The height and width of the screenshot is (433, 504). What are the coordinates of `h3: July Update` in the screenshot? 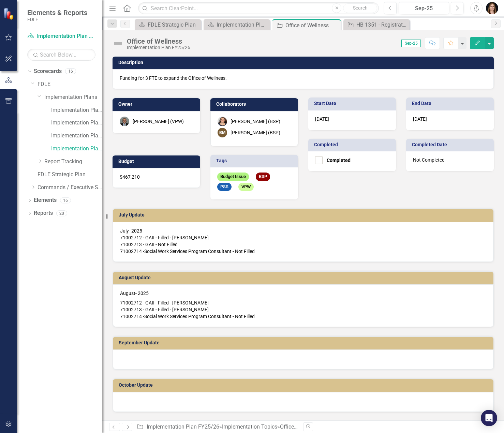 It's located at (304, 214).